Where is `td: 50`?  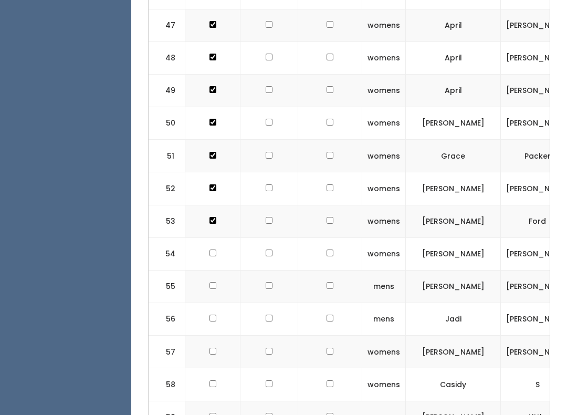 td: 50 is located at coordinates (167, 124).